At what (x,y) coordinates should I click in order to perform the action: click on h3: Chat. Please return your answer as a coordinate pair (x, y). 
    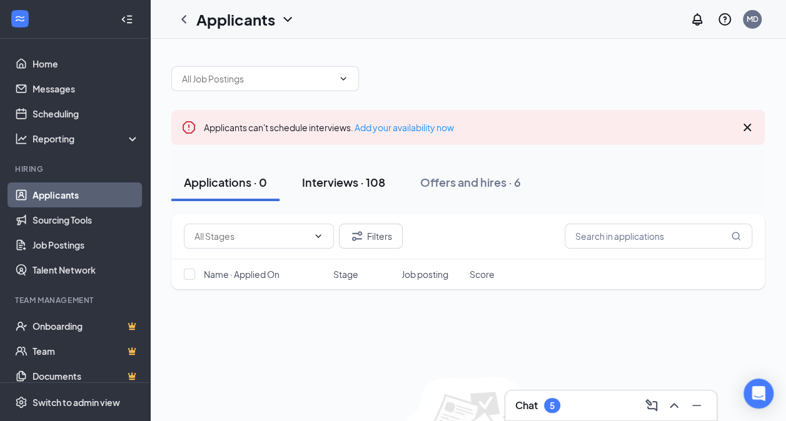
    Looking at the image, I should click on (526, 406).